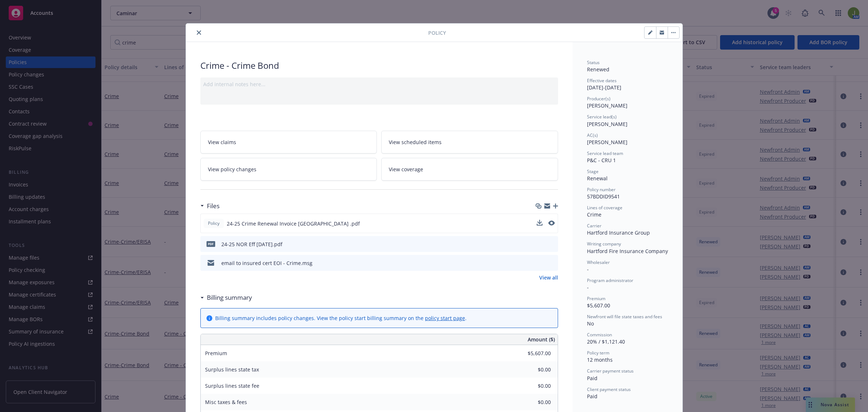 The height and width of the screenshot is (412, 868). I want to click on a: policy start page, so click(445, 318).